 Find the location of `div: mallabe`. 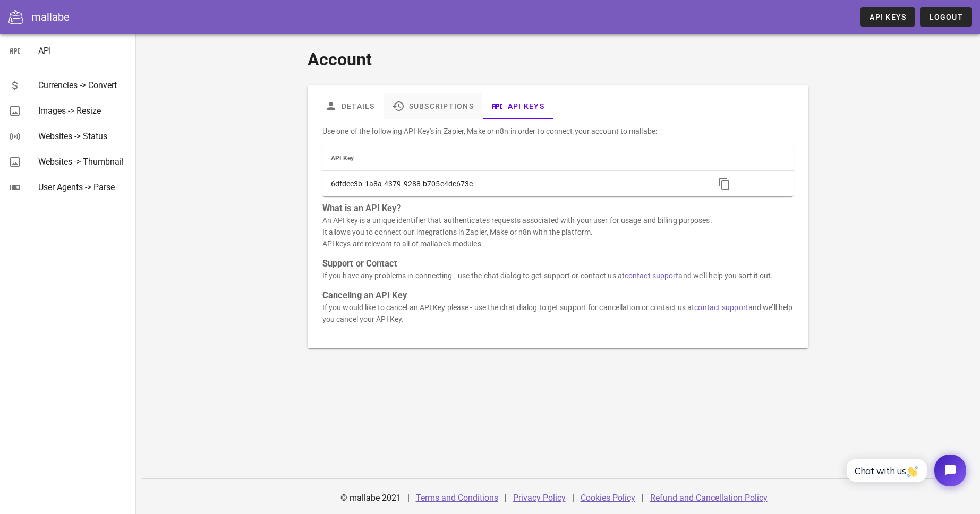

div: mallabe is located at coordinates (51, 17).